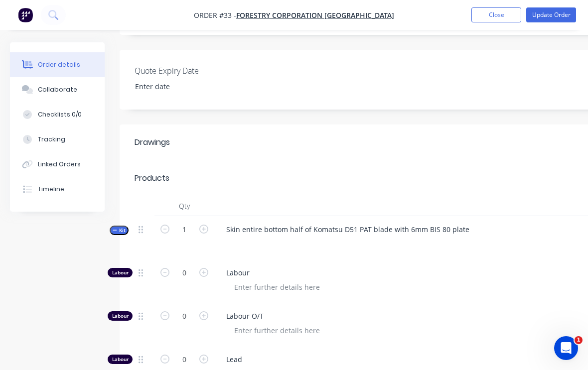 This screenshot has height=370, width=588. Describe the element at coordinates (190, 87) in the screenshot. I see `input: Enter date` at that location.